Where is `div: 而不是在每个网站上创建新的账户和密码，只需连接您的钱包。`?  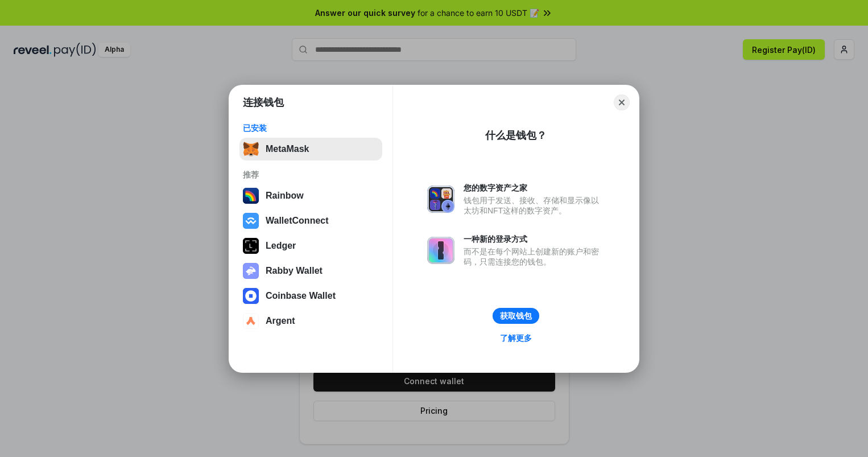
div: 而不是在每个网站上创建新的账户和密码，只需连接您的钱包。 is located at coordinates (534, 257).